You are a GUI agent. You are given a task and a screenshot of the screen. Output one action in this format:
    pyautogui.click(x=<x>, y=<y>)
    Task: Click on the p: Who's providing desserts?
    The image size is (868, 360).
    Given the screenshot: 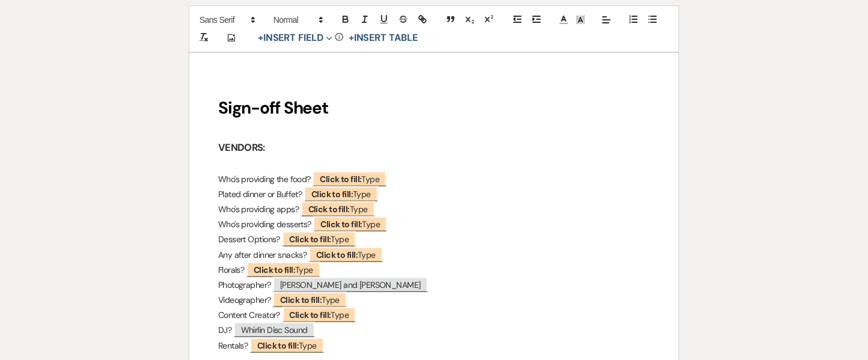 What is the action you would take?
    pyautogui.click(x=434, y=224)
    